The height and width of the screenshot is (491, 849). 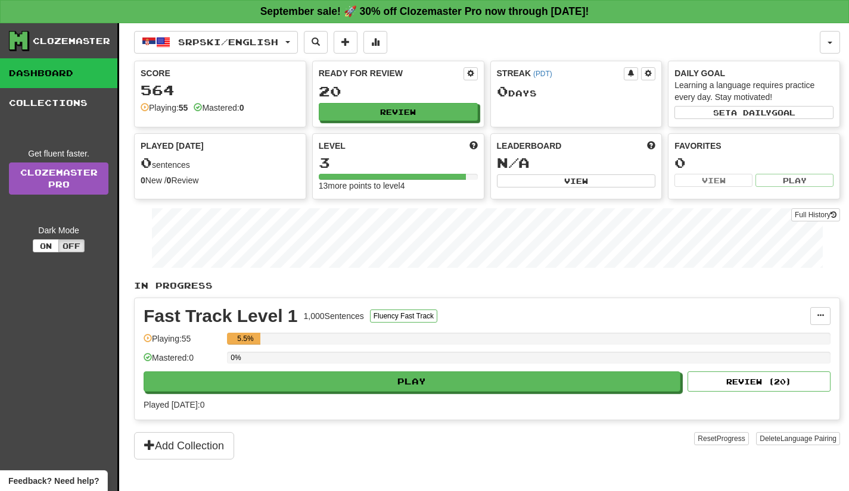 What do you see at coordinates (220, 90) in the screenshot?
I see `div: 564` at bounding box center [220, 90].